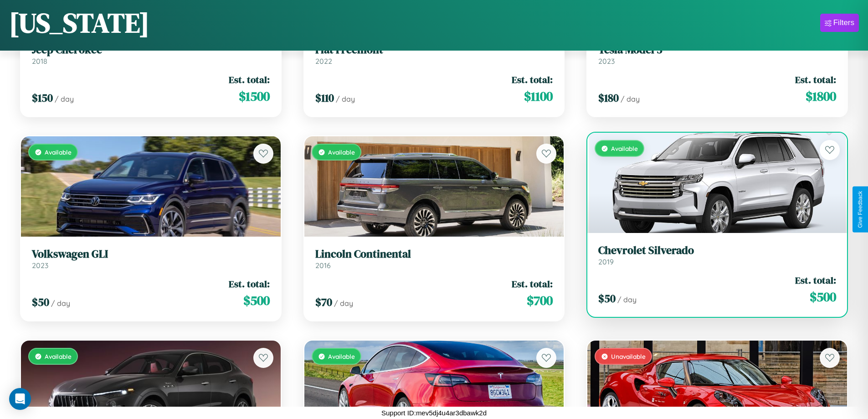 The width and height of the screenshot is (868, 419). Describe the element at coordinates (820, 96) in the screenshot. I see `span: $ 1800` at that location.